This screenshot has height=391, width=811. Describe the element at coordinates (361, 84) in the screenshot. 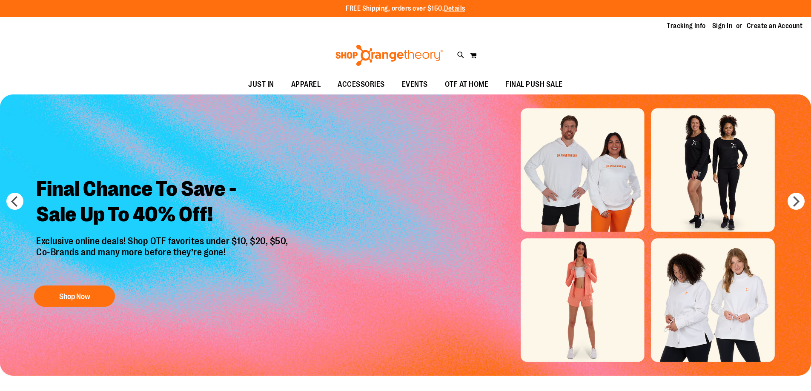

I see `span: ACCESSORIES` at that location.